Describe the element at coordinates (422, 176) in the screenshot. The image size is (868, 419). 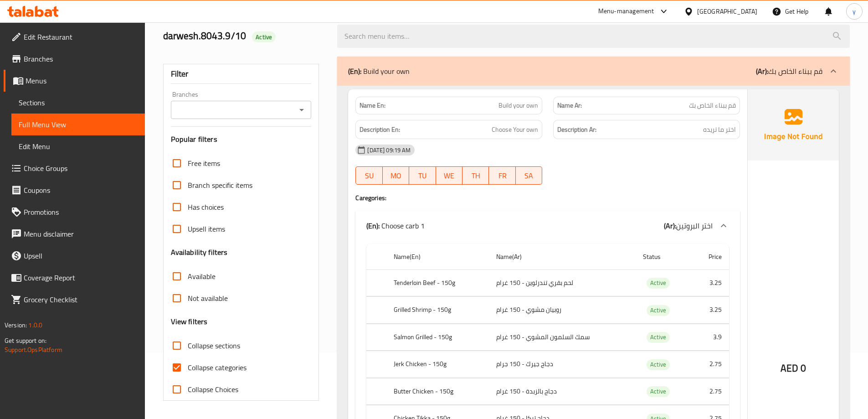
I see `span: TU` at that location.